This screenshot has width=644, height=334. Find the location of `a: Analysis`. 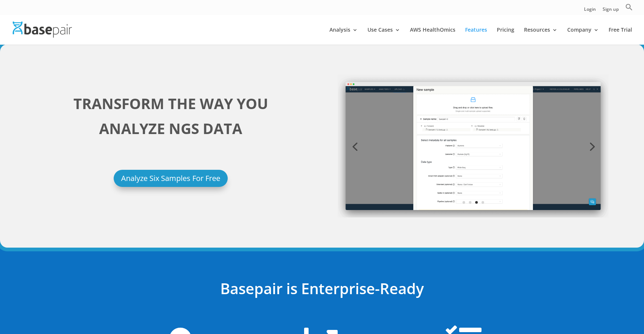

a: Analysis is located at coordinates (344, 36).